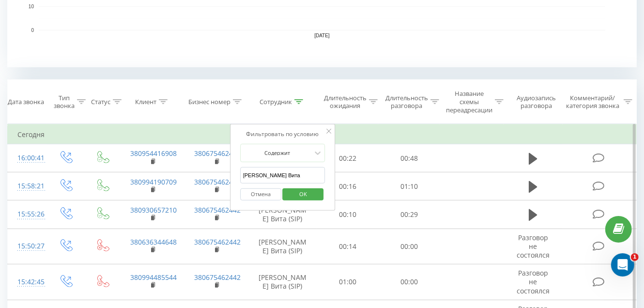  I want to click on td: 00:22, so click(347, 158).